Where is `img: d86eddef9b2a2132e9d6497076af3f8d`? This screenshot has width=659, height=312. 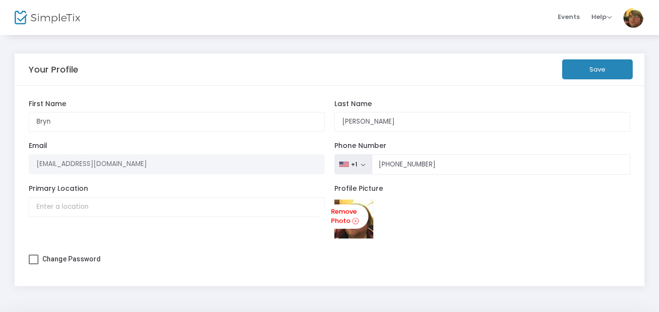
img: d86eddef9b2a2132e9d6497076af3f8d is located at coordinates (354, 219).